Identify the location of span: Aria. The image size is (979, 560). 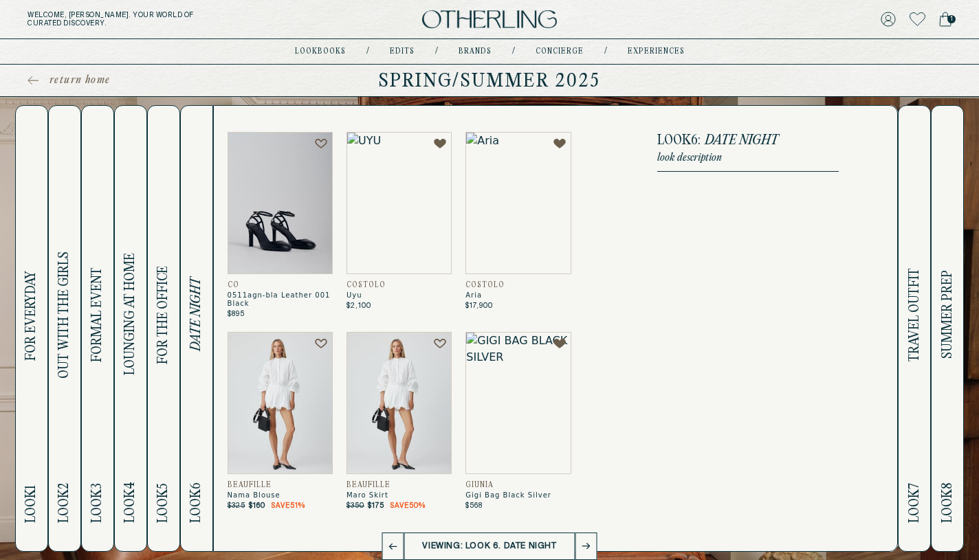
(518, 295).